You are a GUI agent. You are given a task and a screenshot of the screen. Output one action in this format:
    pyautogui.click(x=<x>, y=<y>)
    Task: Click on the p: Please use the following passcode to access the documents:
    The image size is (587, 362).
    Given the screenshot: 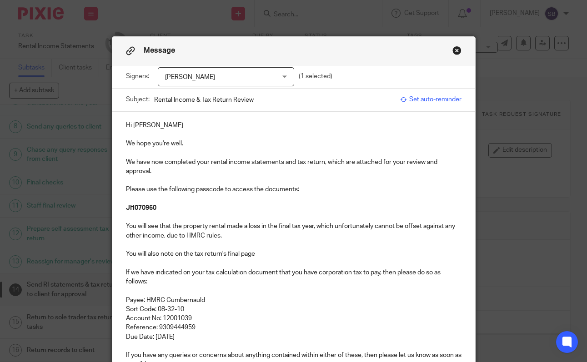 What is the action you would take?
    pyautogui.click(x=293, y=189)
    